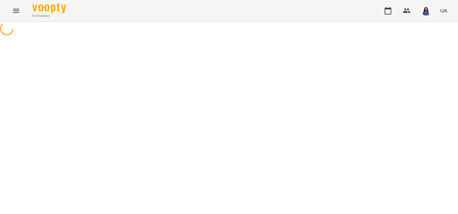 The image size is (458, 214). Describe the element at coordinates (444, 10) in the screenshot. I see `button: UA` at that location.